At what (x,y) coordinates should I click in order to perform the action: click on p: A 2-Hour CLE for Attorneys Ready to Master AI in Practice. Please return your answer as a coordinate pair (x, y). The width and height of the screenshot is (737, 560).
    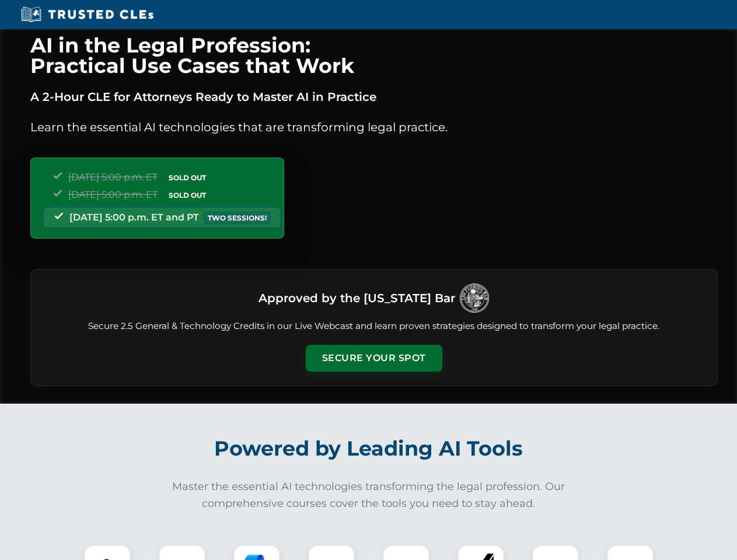
    Looking at the image, I should click on (374, 97).